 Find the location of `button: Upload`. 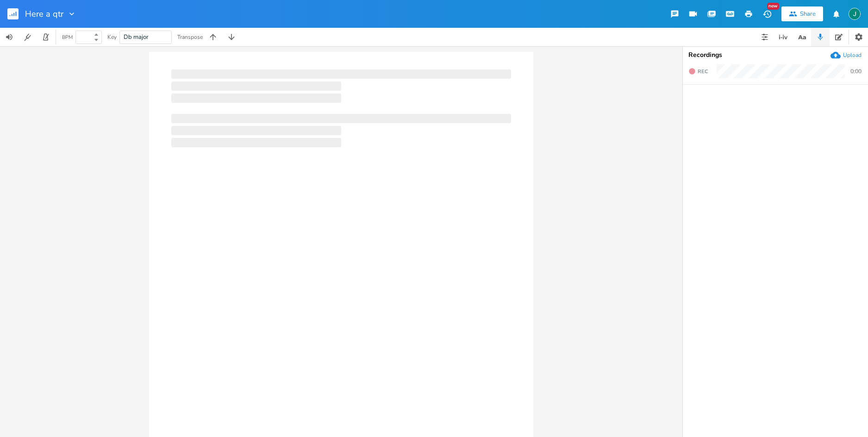

button: Upload is located at coordinates (846, 55).